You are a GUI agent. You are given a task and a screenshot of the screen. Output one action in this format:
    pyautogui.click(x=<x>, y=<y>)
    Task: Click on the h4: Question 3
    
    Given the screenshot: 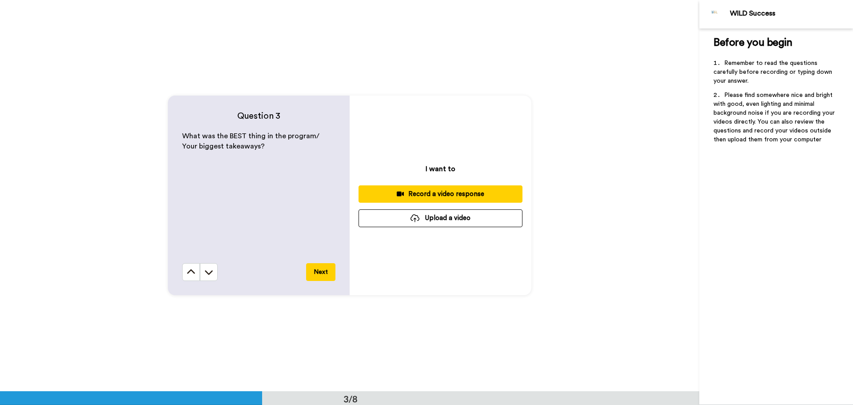 What is the action you would take?
    pyautogui.click(x=259, y=116)
    